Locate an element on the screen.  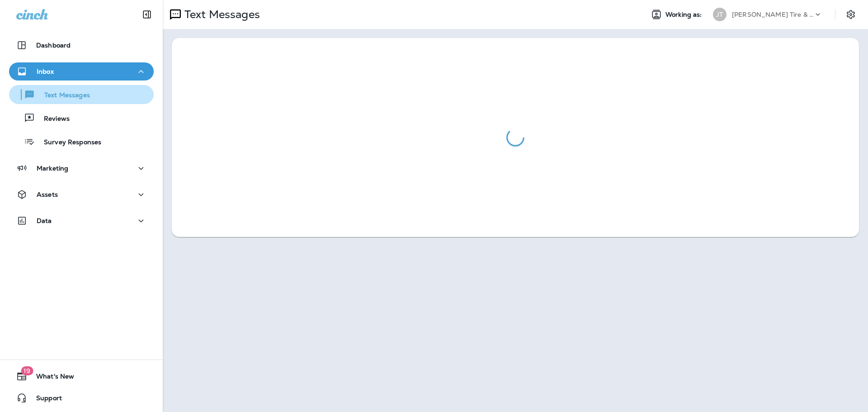
span: Working as: is located at coordinates (684, 15).